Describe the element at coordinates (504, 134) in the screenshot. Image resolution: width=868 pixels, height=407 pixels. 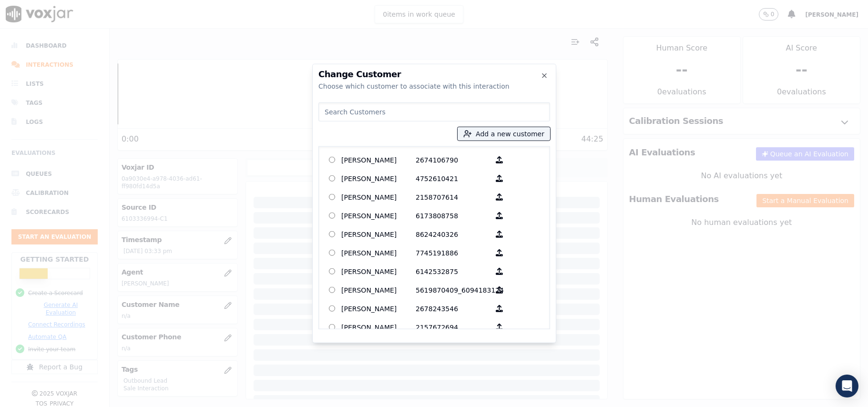
I see `button: Add a new customer` at that location.